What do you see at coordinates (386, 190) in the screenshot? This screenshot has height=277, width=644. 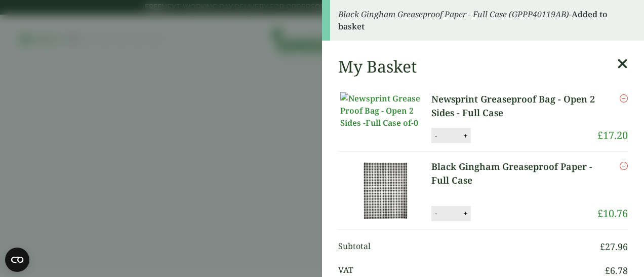 I see `img: Black Gingham Greaseproof Paper-Full Case-0` at bounding box center [386, 190].